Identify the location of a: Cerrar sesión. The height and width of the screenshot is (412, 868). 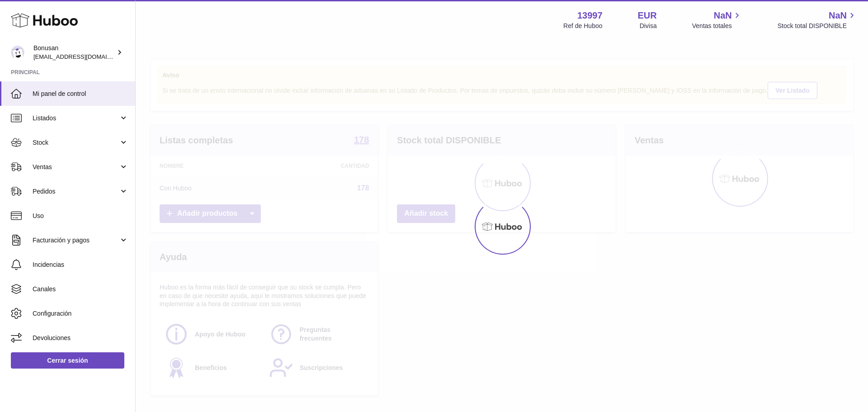
(67, 361).